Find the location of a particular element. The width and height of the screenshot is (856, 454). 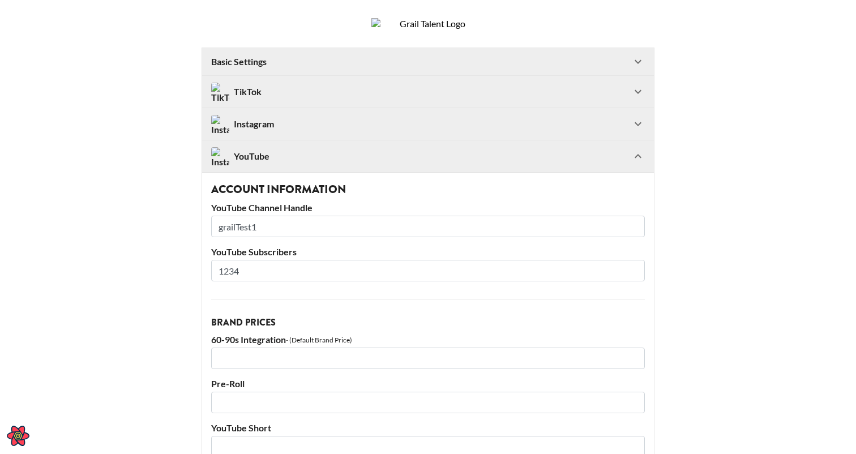

label: YouTube Channel Handle is located at coordinates (428, 208).